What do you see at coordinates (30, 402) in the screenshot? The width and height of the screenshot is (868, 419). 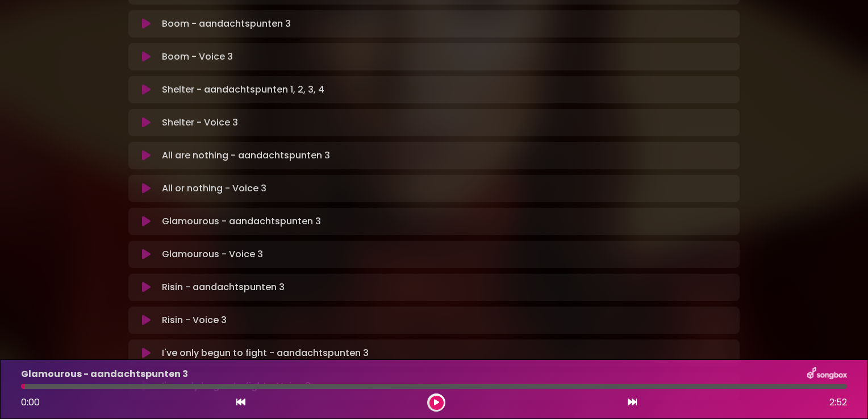 I see `span: 0:00` at bounding box center [30, 402].